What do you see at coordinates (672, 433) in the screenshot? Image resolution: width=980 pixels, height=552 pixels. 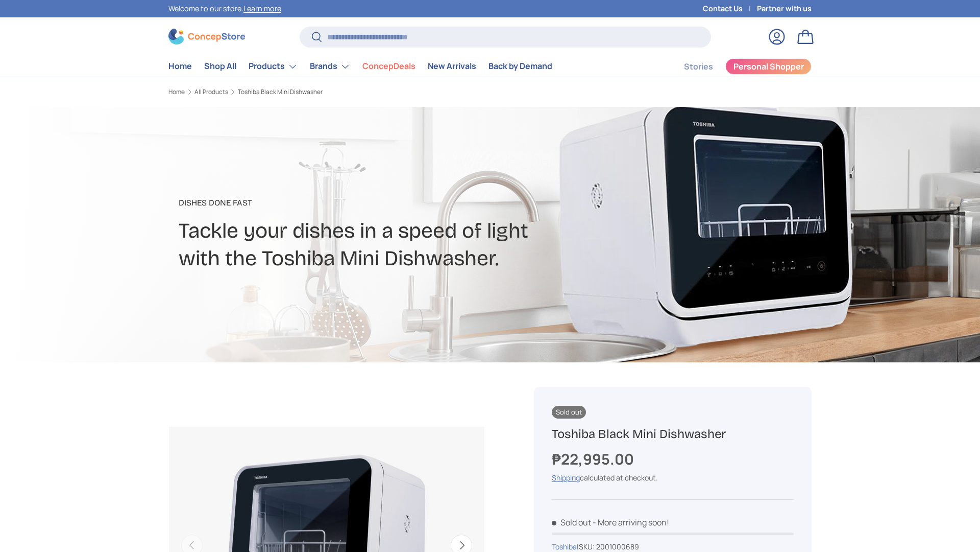 I see `h1: Toshiba Black Mini Dishwasher` at bounding box center [672, 433].